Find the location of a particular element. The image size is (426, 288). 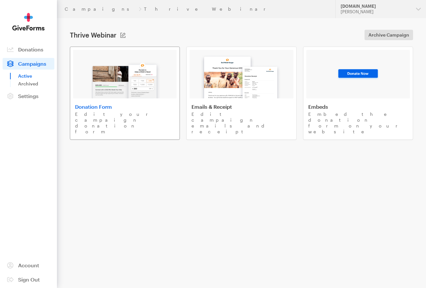

span: Settings is located at coordinates (28, 96).